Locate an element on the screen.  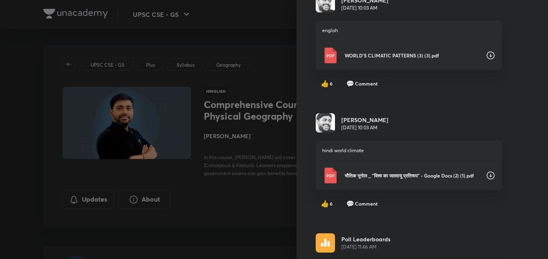
p: english is located at coordinates (409, 30).